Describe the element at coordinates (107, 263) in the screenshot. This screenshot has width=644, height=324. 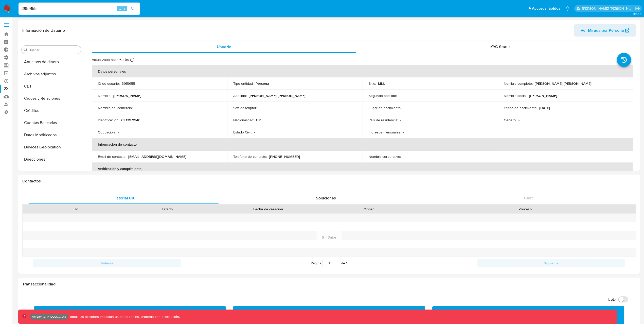
I see `button: Anterior` at that location.